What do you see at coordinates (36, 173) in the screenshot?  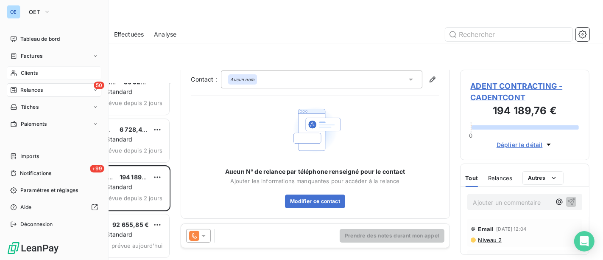 I see `span: Notifications` at bounding box center [36, 173].